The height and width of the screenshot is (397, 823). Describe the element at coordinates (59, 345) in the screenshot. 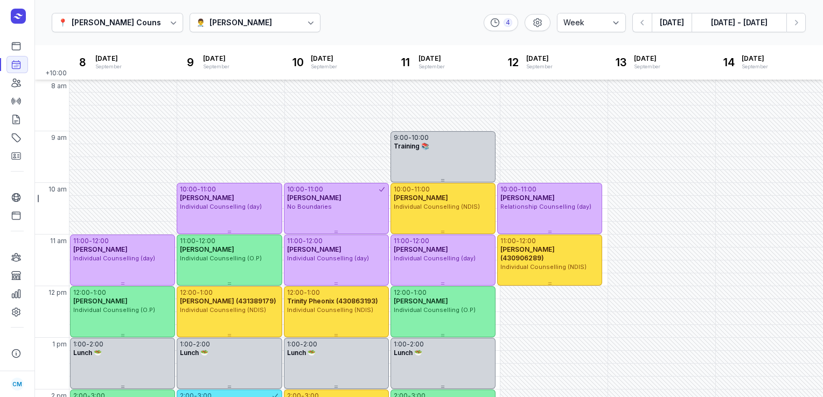

I see `span: 1 pm` at that location.